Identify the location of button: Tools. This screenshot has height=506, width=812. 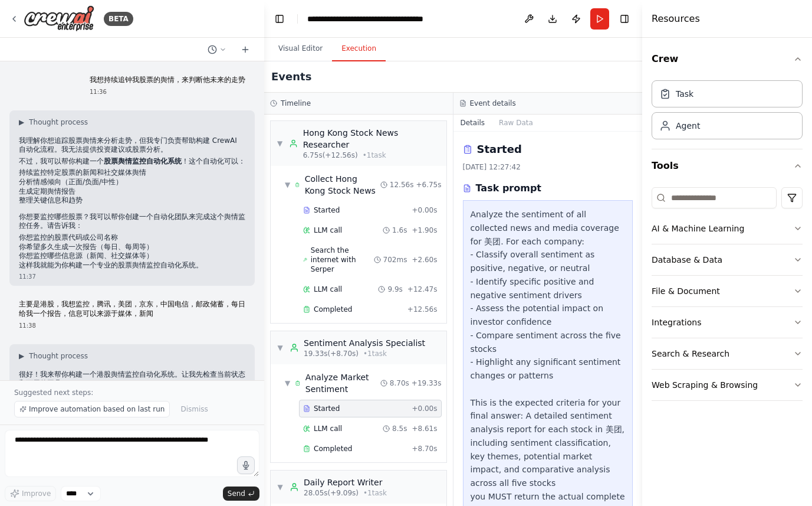
(727, 166).